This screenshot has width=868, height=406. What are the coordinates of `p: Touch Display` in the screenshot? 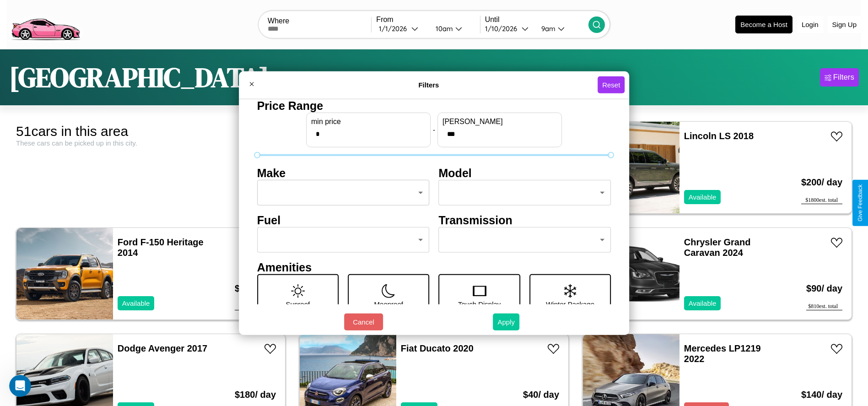 It's located at (479, 304).